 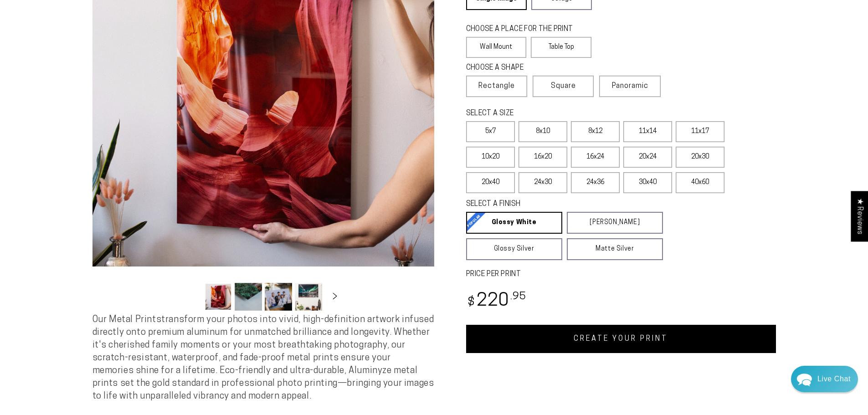 I want to click on label: 20x24, so click(x=648, y=157).